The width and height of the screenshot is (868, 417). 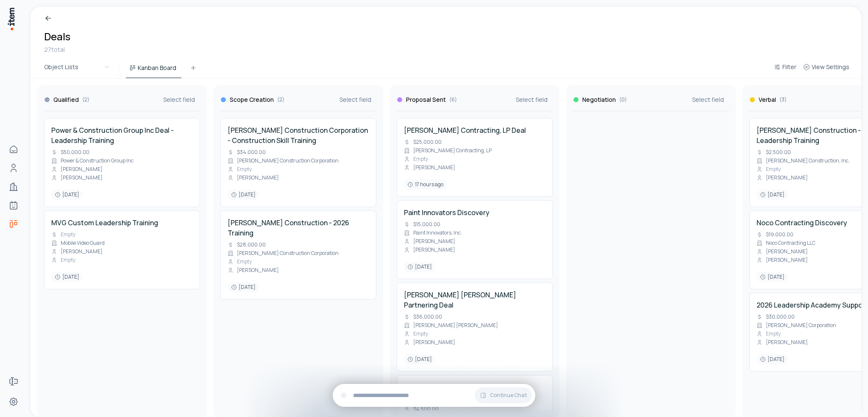 What do you see at coordinates (423, 317) in the screenshot?
I see `div: $36,000.00` at bounding box center [423, 317].